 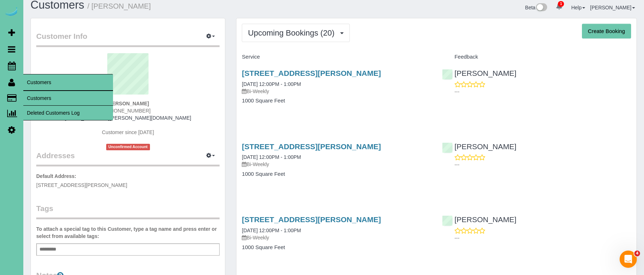 What do you see at coordinates (68, 98) in the screenshot?
I see `a: Customers` at bounding box center [68, 98].